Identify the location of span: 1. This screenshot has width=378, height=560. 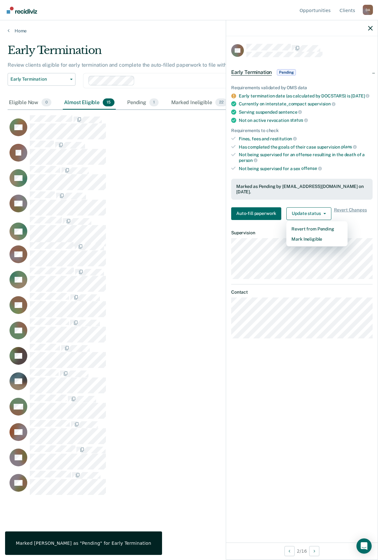
(154, 103).